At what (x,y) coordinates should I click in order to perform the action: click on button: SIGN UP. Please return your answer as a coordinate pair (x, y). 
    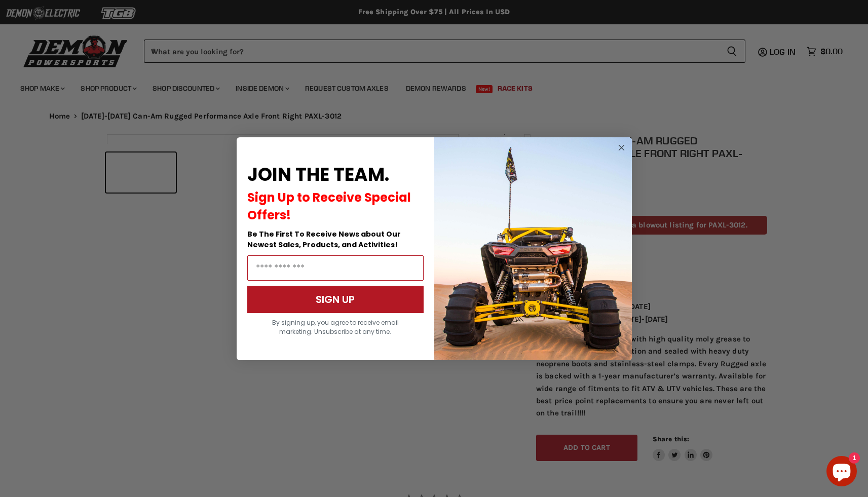
    Looking at the image, I should click on (335, 300).